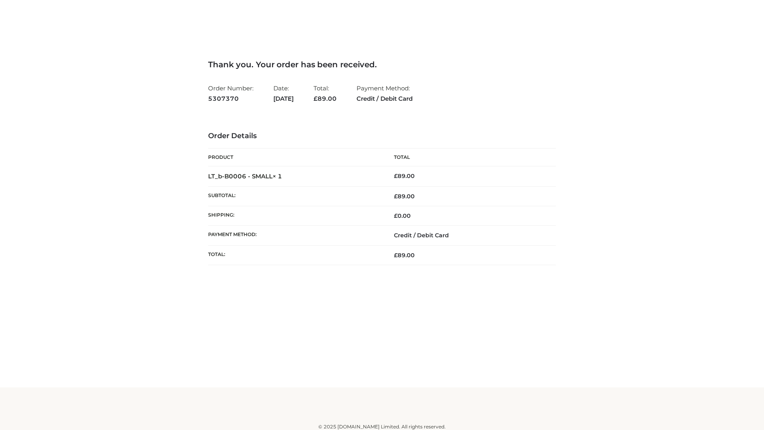  I want to click on th: Product, so click(295, 157).